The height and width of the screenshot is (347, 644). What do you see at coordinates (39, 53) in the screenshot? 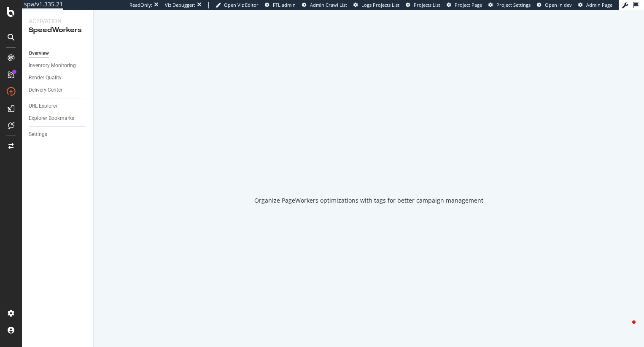
I see `div: Overview` at bounding box center [39, 53].